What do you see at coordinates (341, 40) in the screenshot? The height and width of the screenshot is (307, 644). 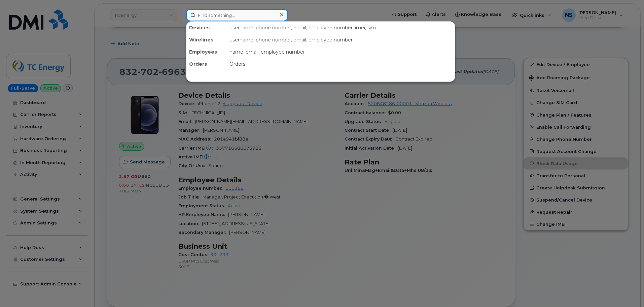 I see `div: username, phone number, email, employee number` at bounding box center [341, 40].